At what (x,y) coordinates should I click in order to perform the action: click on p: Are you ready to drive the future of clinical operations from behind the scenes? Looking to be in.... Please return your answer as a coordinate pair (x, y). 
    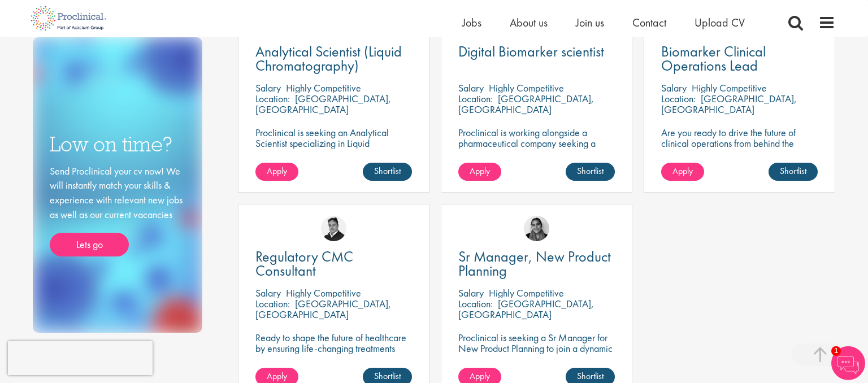
    Looking at the image, I should click on (740, 154).